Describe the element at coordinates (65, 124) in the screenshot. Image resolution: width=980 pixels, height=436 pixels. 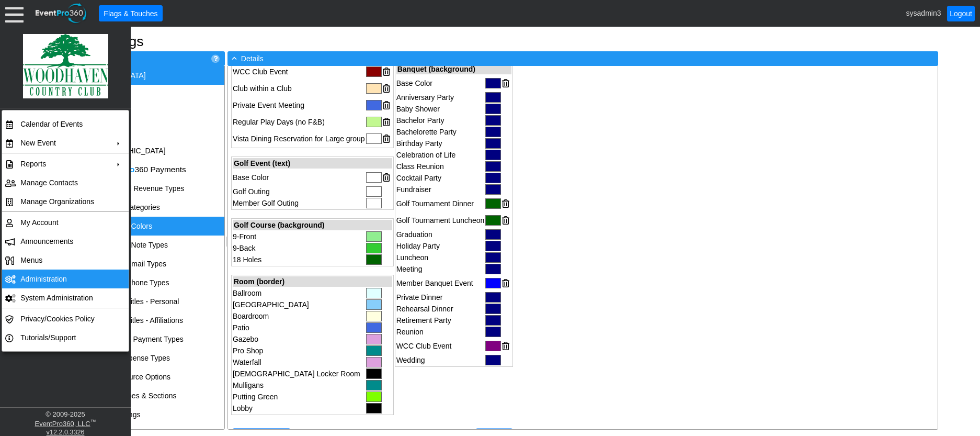
I see `tr: Calendar of Events` at that location.